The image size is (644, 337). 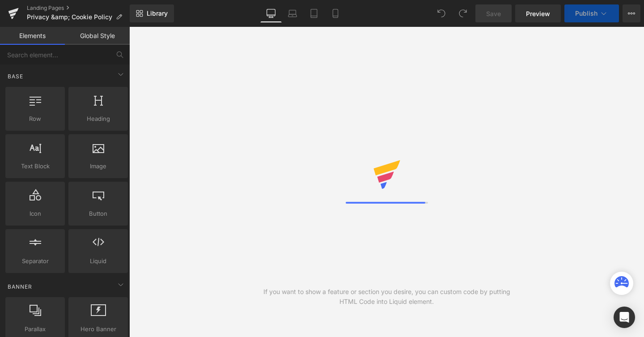 What do you see at coordinates (442, 14) in the screenshot?
I see `button: Undo` at bounding box center [442, 14].